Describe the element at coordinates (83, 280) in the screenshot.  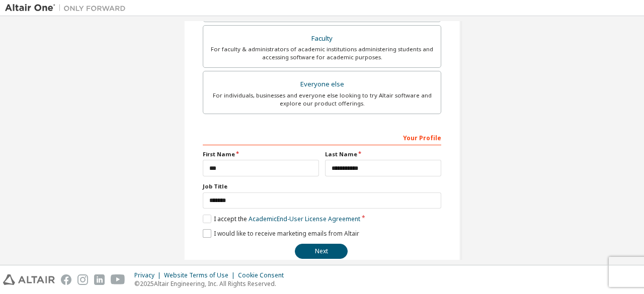
I see `img: instagram.svg` at that location.